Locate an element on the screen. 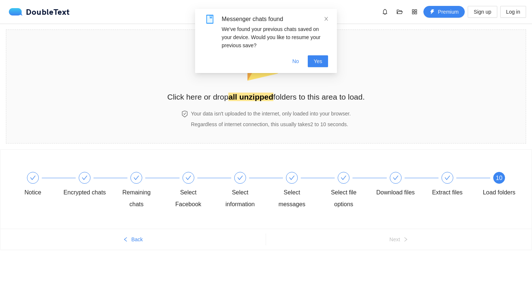 Image resolution: width=532 pixels, height=287 pixels. div: Load folders is located at coordinates (499, 193).